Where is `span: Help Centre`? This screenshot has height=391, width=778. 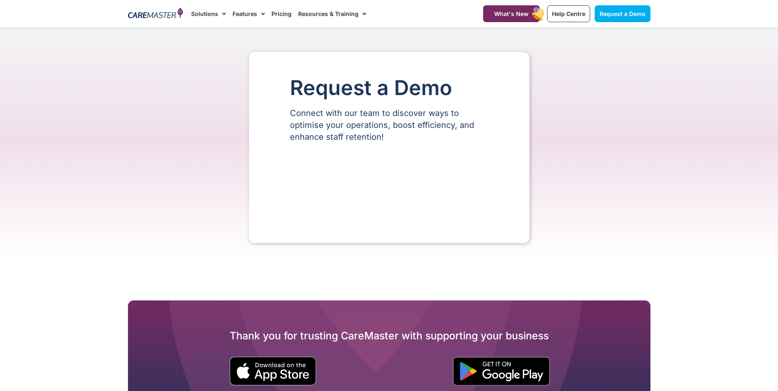
span: Help Centre is located at coordinates (568, 14).